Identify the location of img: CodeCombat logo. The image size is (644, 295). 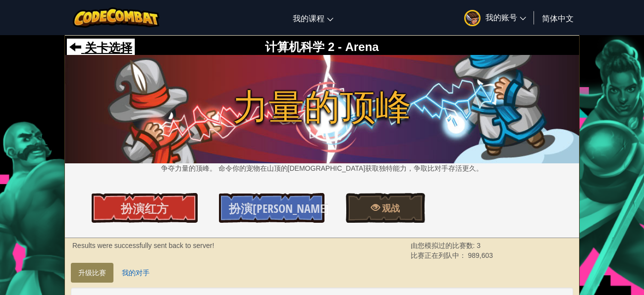
(116, 17).